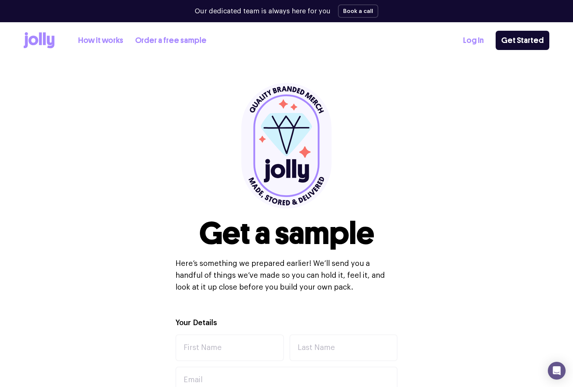  I want to click on p: Our dedicated team is always here for you, so click(263, 11).